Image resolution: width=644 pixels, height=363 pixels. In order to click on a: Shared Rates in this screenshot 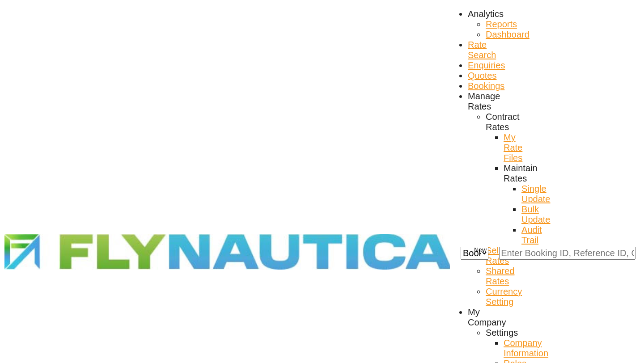, I will do `click(500, 276)`.